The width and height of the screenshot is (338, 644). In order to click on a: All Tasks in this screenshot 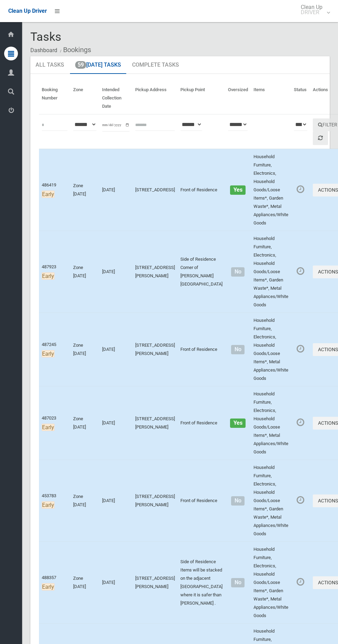, I will do `click(50, 65)`.